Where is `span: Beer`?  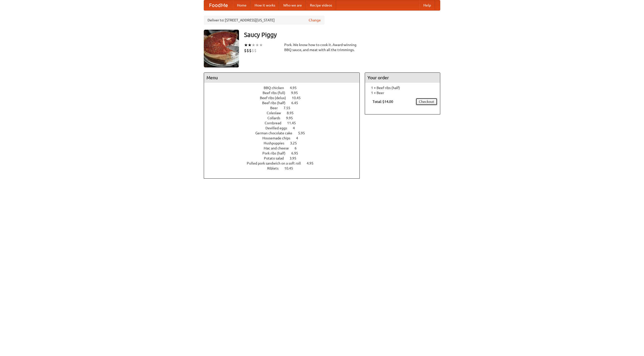 span: Beer is located at coordinates (277, 108).